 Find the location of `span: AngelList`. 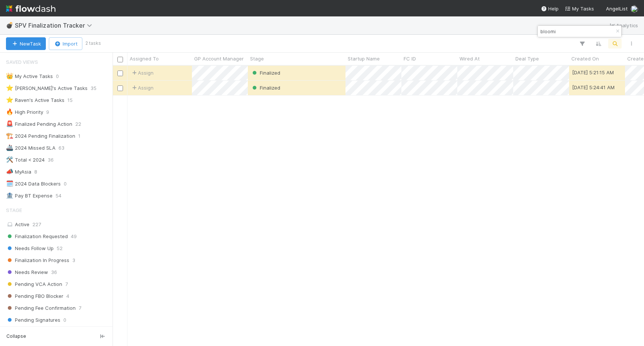

span: AngelList is located at coordinates (616, 9).